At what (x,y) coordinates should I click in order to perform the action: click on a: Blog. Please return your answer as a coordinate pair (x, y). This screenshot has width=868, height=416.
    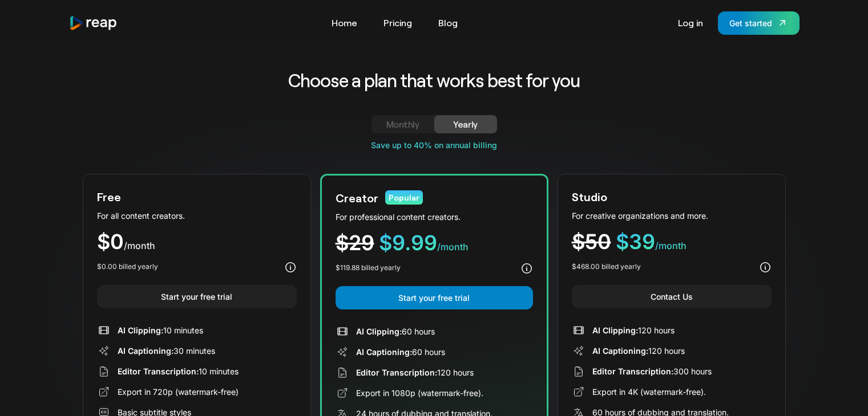
    Looking at the image, I should click on (448, 23).